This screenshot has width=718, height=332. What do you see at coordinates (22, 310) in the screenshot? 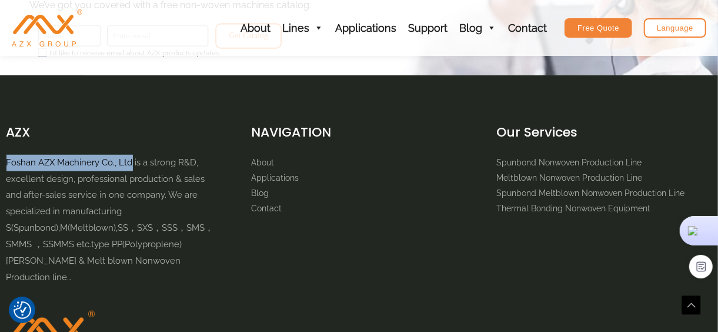
I see `button: Consent Preferences` at bounding box center [22, 310].